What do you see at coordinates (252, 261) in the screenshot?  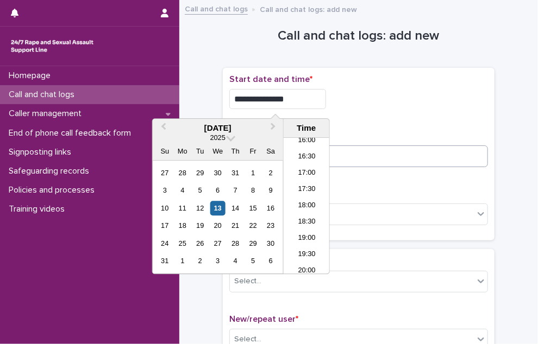 I see `div: Choose Friday, September 5th, 2025` at bounding box center [252, 261].